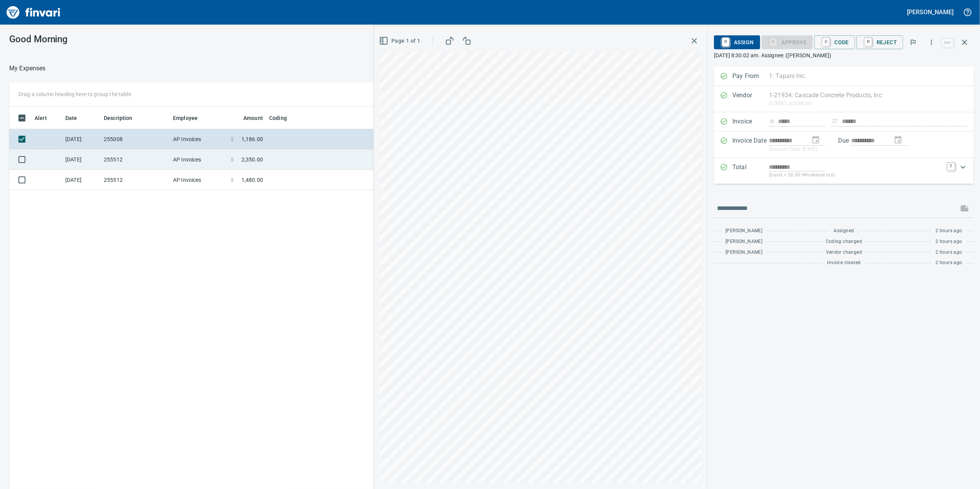  Describe the element at coordinates (400, 41) in the screenshot. I see `button: Page 1 of 1` at that location.